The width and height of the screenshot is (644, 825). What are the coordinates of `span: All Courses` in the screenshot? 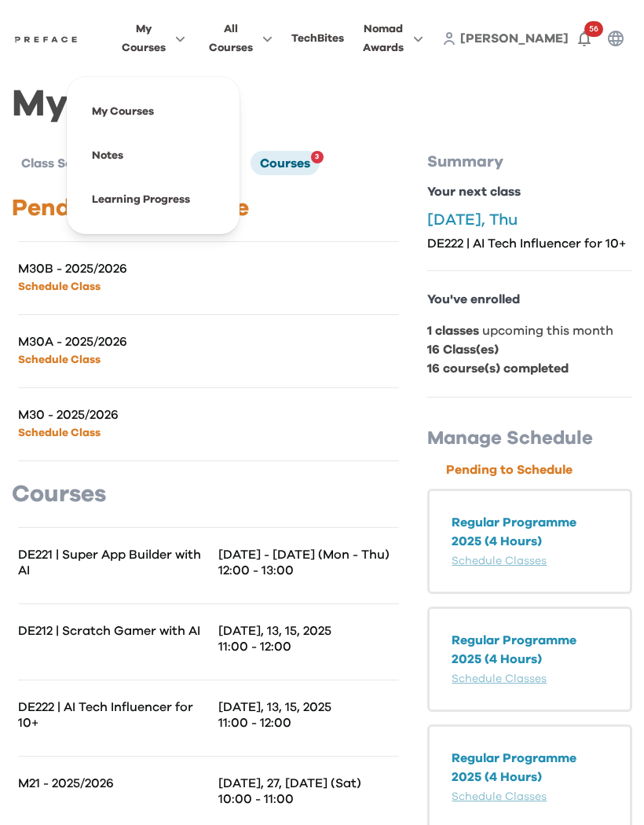 It's located at (231, 39).